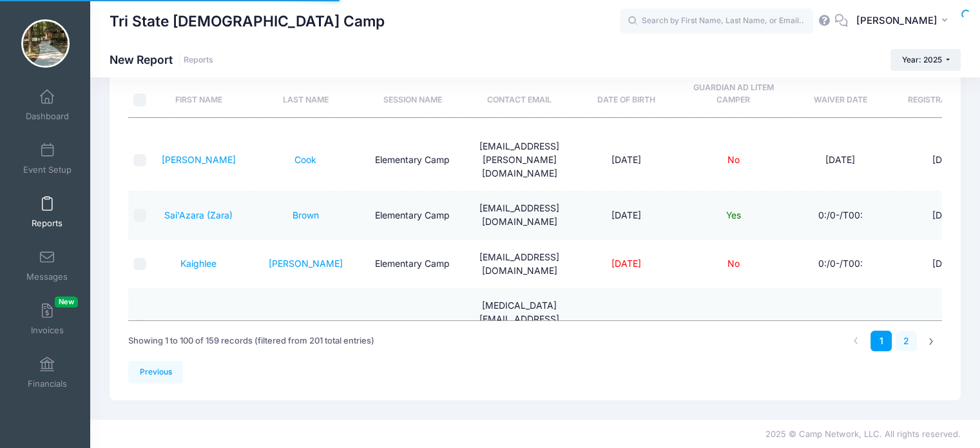 The width and height of the screenshot is (980, 448). I want to click on a: Event Setup, so click(47, 159).